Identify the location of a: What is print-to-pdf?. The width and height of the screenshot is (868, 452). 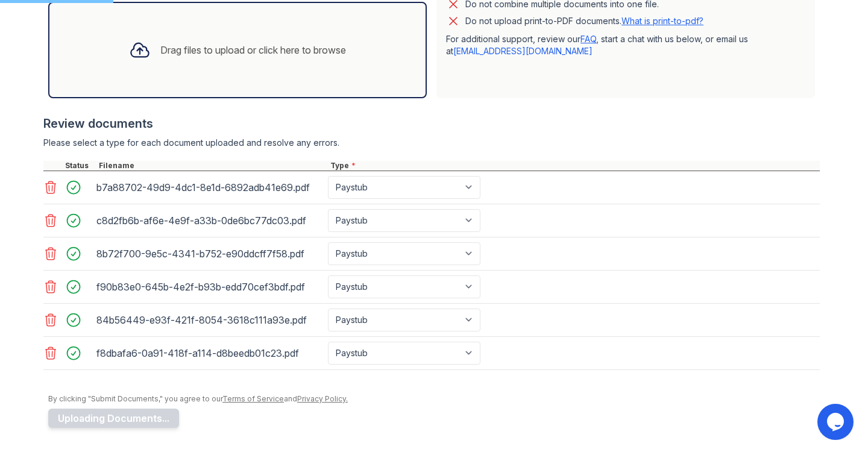
(662, 21).